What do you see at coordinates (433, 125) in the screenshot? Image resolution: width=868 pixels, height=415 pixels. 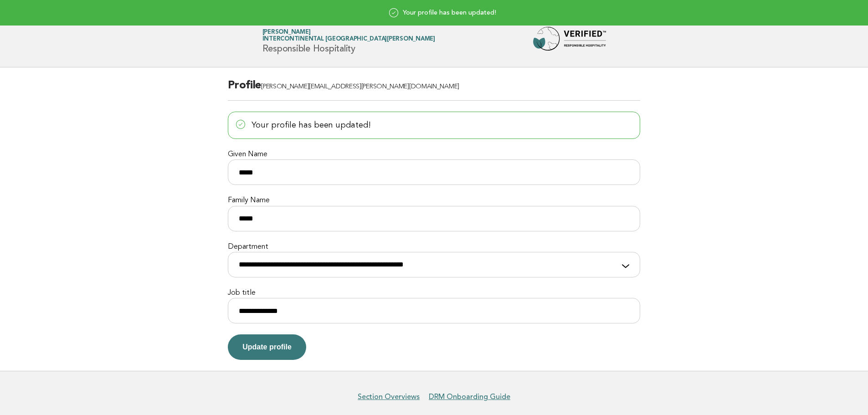 I see `p: Your profile has been updated!` at bounding box center [433, 125].